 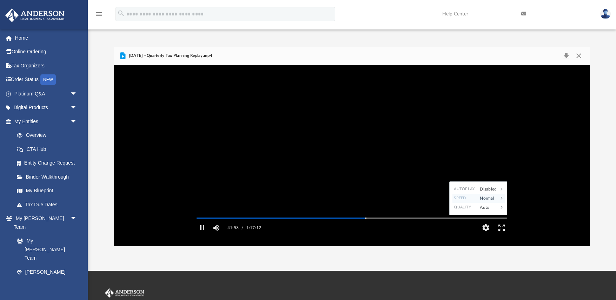 I want to click on div: Speed, so click(x=464, y=198).